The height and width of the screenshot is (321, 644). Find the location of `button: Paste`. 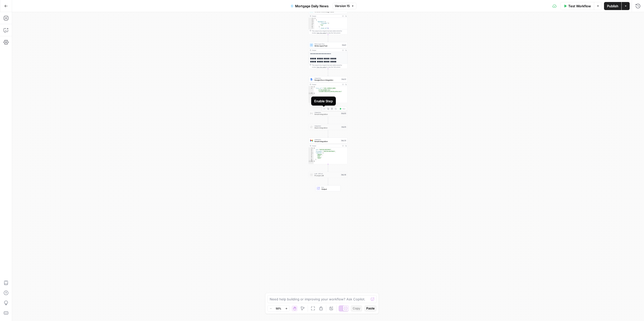

button: Paste is located at coordinates (370, 308).